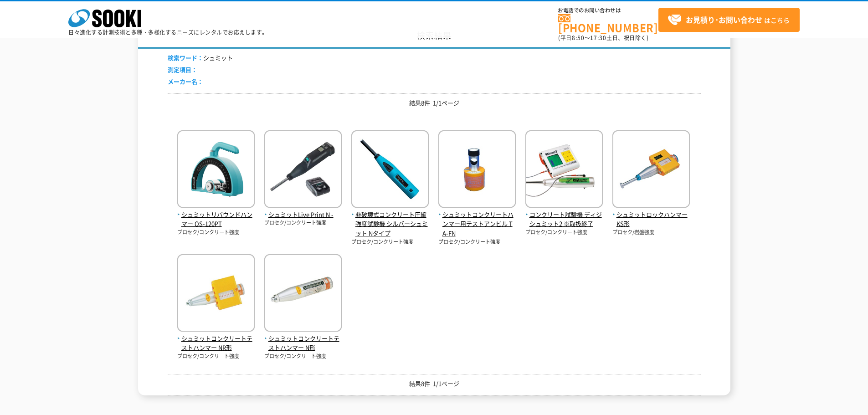  What do you see at coordinates (216, 294) in the screenshot?
I see `img: NR形` at bounding box center [216, 294].